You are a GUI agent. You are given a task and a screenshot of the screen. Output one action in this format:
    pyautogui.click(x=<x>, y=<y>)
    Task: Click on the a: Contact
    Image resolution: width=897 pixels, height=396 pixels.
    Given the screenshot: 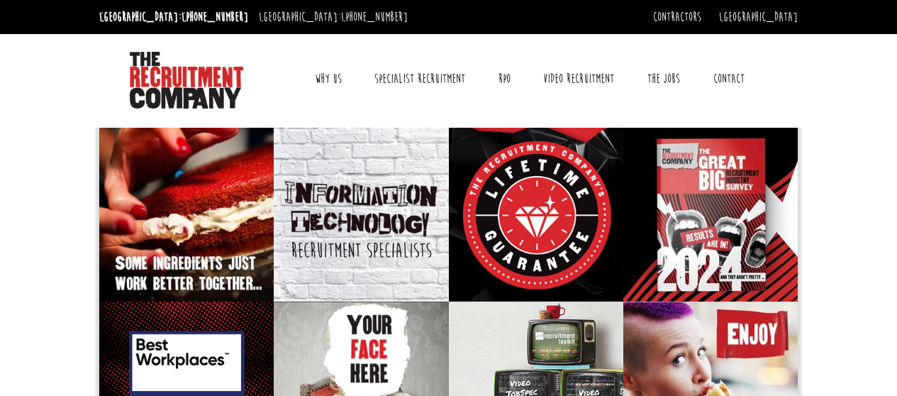 What is the action you would take?
    pyautogui.click(x=729, y=79)
    